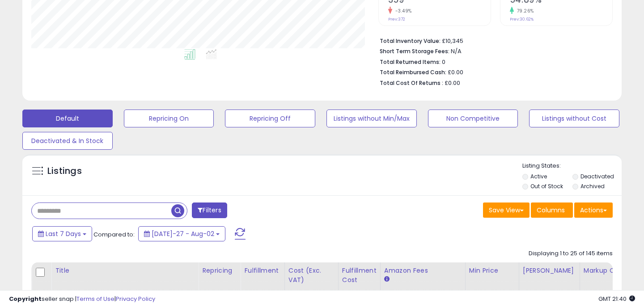  What do you see at coordinates (574, 118) in the screenshot?
I see `button: Listings without Cost` at bounding box center [574, 118].